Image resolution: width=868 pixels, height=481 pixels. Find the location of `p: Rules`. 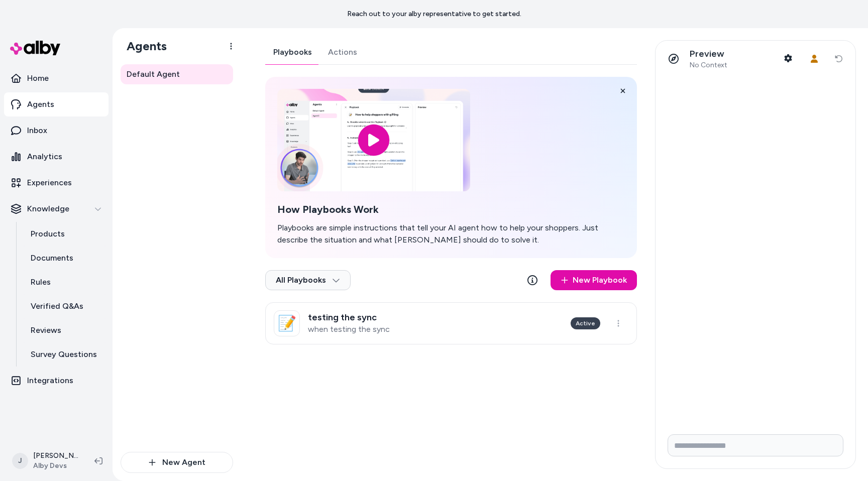

p: Rules is located at coordinates (40, 282).